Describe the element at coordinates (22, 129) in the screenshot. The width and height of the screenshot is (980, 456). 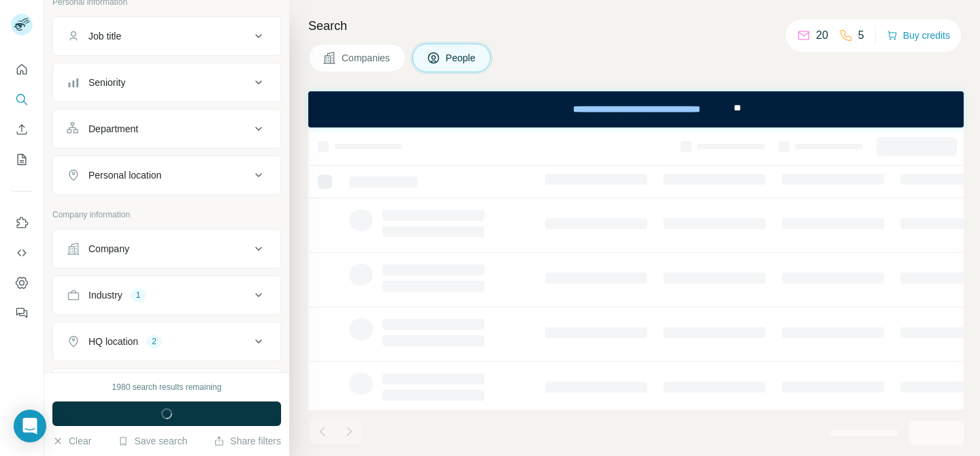
I see `button: Enrich CSV` at that location.